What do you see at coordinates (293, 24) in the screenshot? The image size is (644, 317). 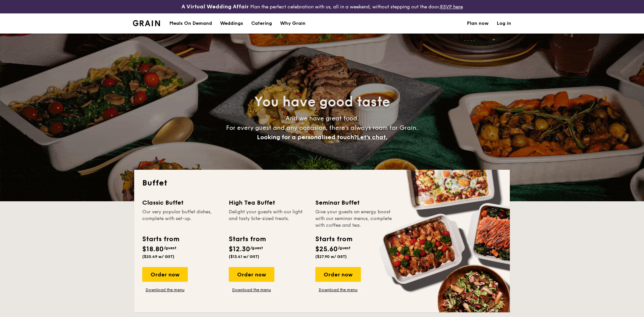 I see `a: Why Grain` at bounding box center [293, 24].